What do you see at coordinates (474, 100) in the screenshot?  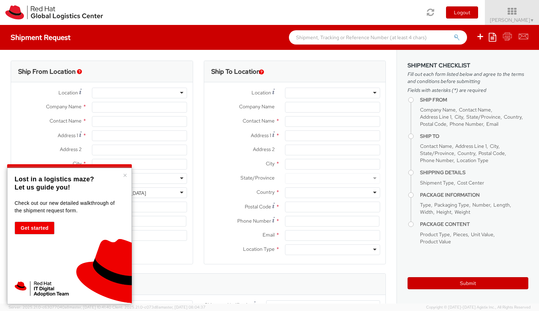 I see `h4: Ship From` at bounding box center [474, 100].